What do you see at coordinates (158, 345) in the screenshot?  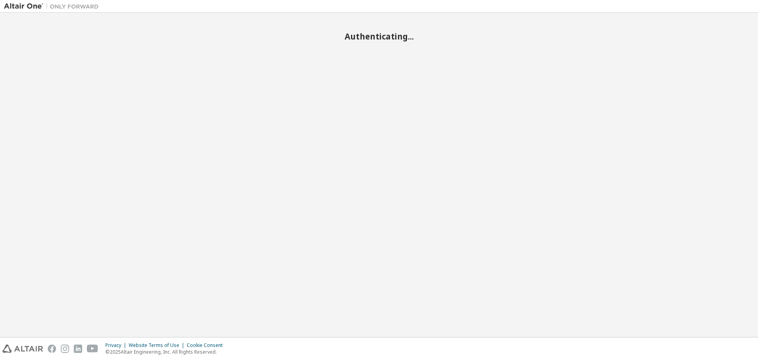 I see `div: Website Terms of Use` at bounding box center [158, 345].